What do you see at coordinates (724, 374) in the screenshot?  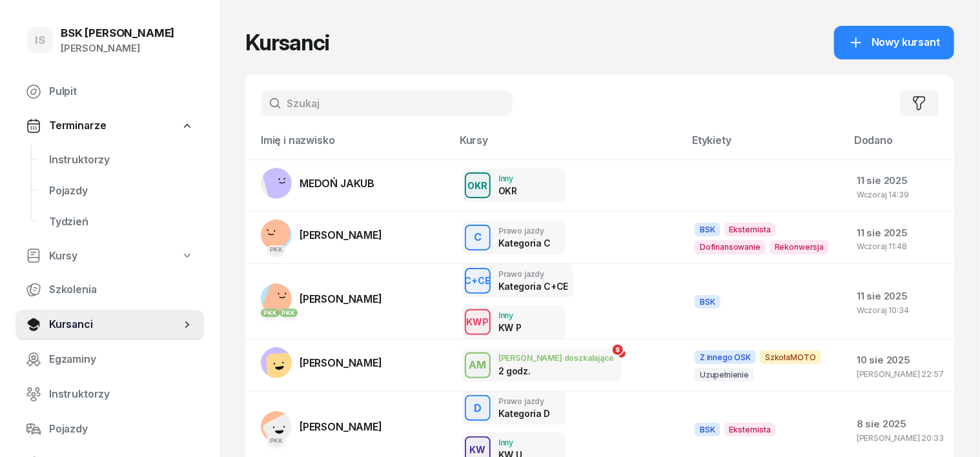 I see `span: Uzupełnienie` at bounding box center [724, 374].